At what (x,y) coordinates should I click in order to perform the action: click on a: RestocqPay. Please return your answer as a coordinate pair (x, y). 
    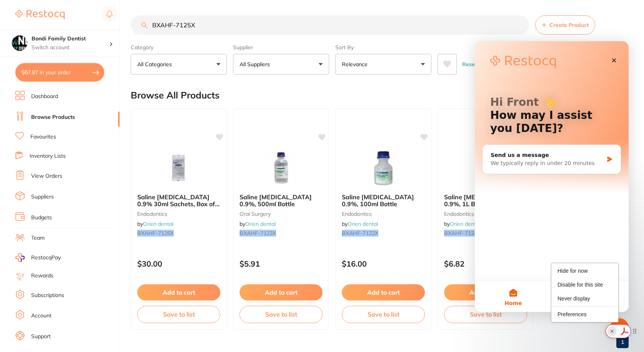
    Looking at the image, I should click on (38, 258).